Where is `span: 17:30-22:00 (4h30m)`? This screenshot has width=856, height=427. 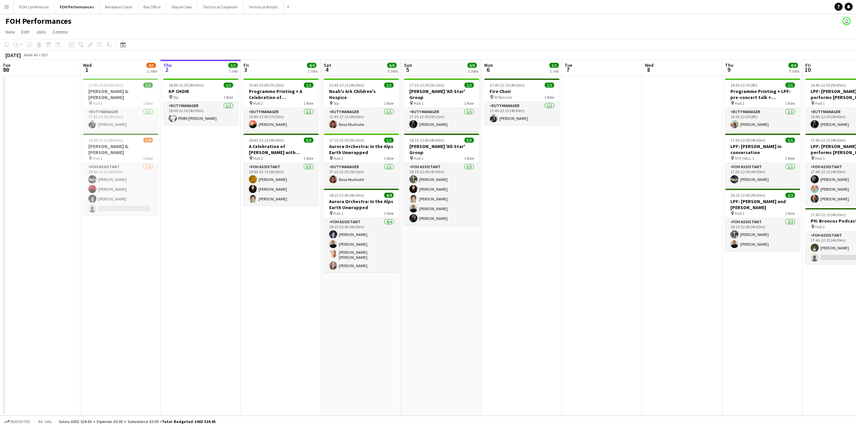 span: 17:30-22:00 (4h30m) is located at coordinates (748, 140).